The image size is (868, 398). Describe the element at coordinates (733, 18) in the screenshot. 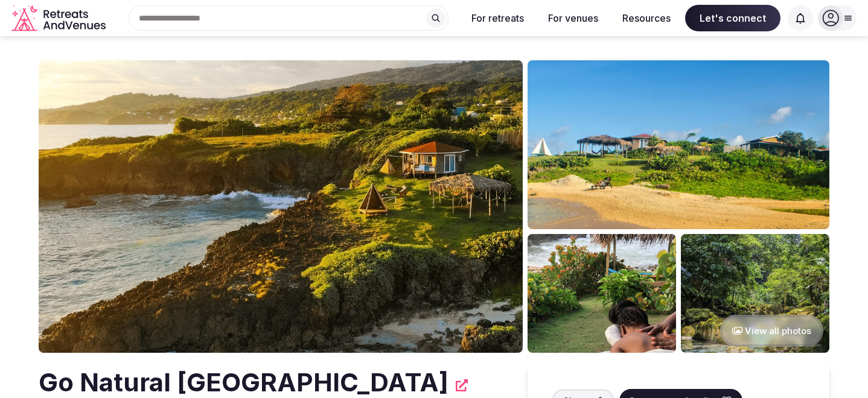

I see `span: Let's connect` at that location.